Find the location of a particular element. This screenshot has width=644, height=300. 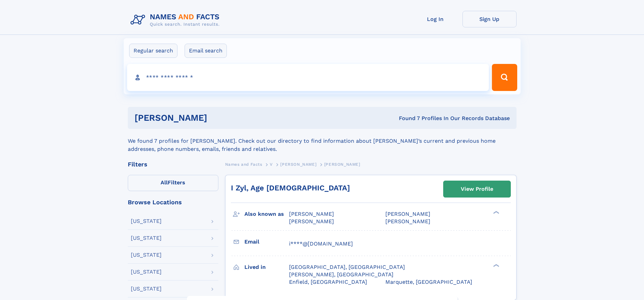

a: View Profile is located at coordinates (477, 189).